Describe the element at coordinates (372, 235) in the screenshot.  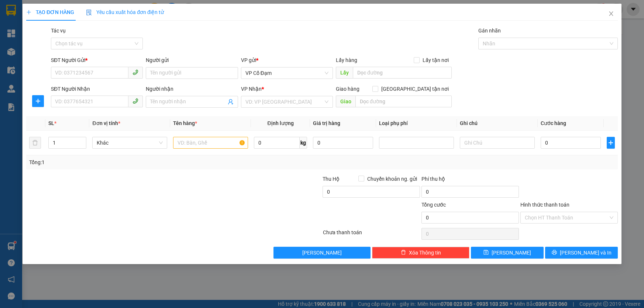
I see `div: Chưa thanh toán` at that location.